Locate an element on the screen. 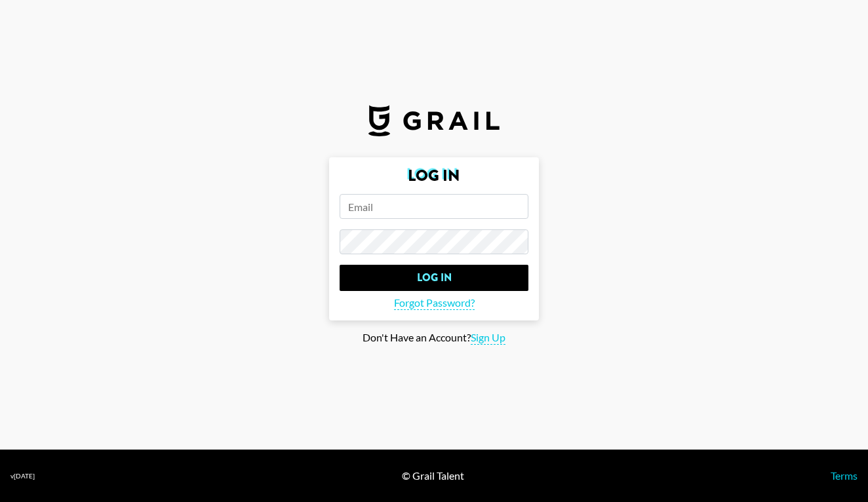 This screenshot has height=502, width=868. div: Don't Have an Account? is located at coordinates (434, 338).